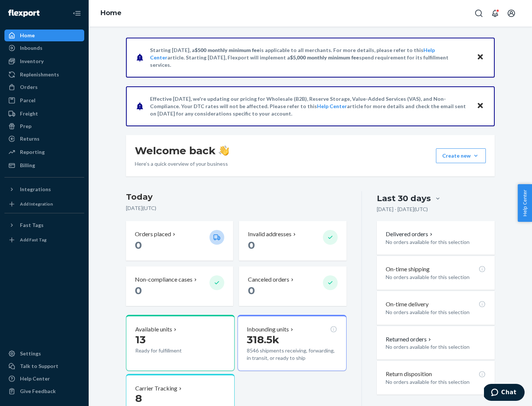 This screenshot has height=406, width=532. I want to click on span: 8, so click(139, 398).